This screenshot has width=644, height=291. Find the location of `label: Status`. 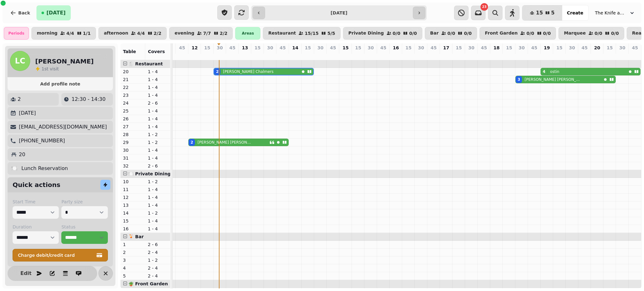

label: Status is located at coordinates (85, 228).